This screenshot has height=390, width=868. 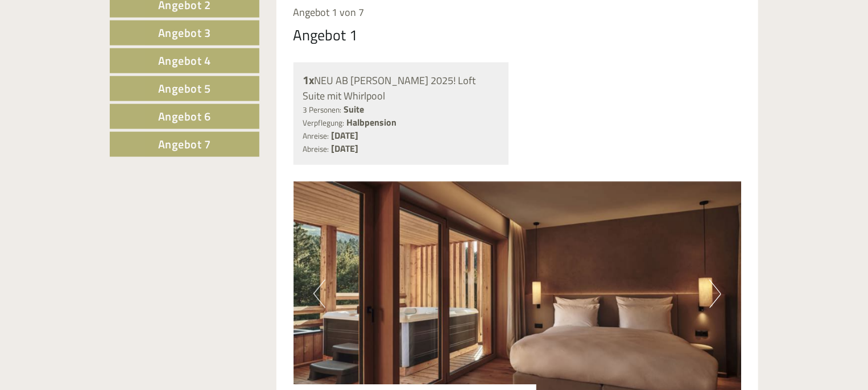 I want to click on b: Halbpension, so click(x=372, y=122).